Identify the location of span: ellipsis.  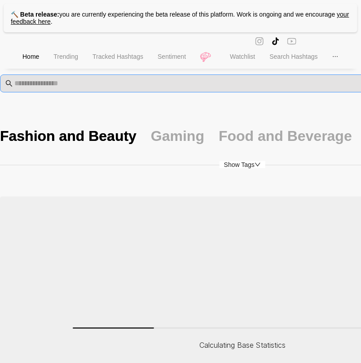
(336, 57).